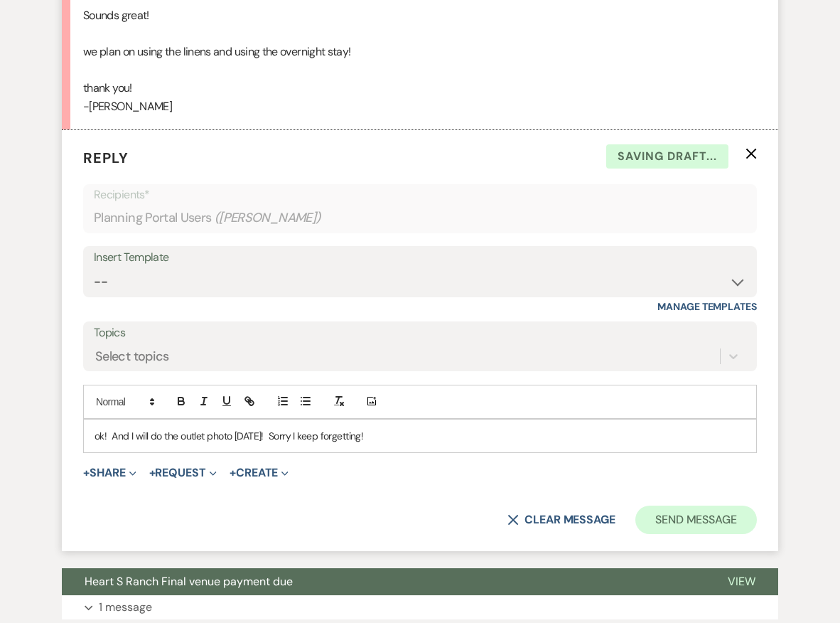 The image size is (840, 623). What do you see at coordinates (695, 520) in the screenshot?
I see `button: Send Message` at bounding box center [695, 520].